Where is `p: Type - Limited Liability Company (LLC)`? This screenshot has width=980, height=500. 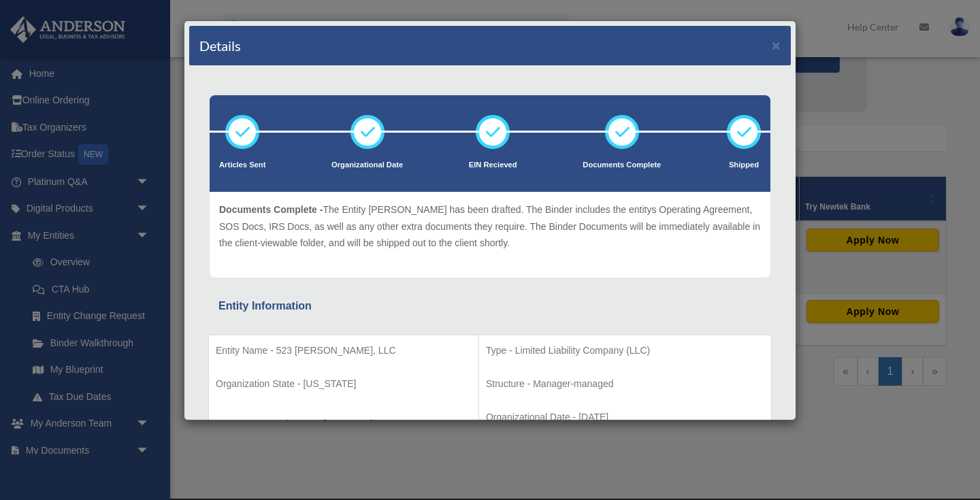 p: Type - Limited Liability Company (LLC) is located at coordinates (625, 351).